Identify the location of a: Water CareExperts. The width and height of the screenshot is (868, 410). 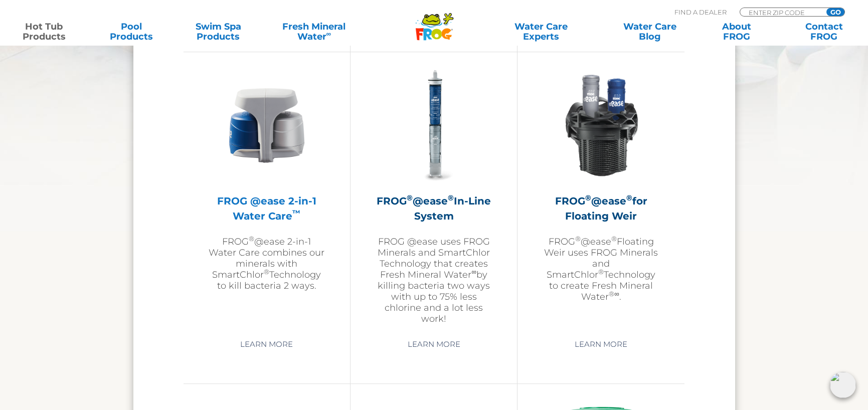
(541, 31).